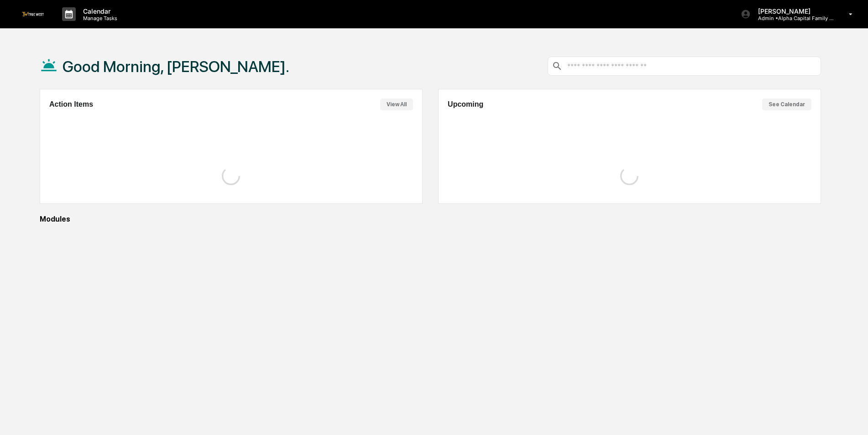 The image size is (868, 435). I want to click on a: See Calendar, so click(787, 104).